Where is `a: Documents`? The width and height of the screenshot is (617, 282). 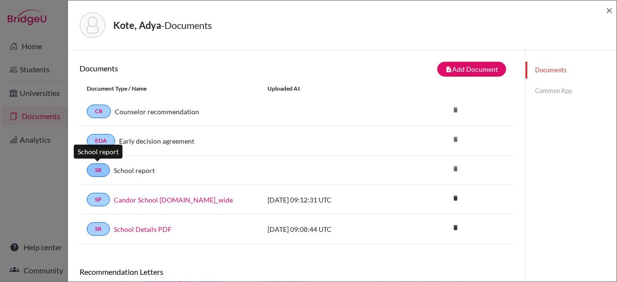 a: Documents is located at coordinates (571, 70).